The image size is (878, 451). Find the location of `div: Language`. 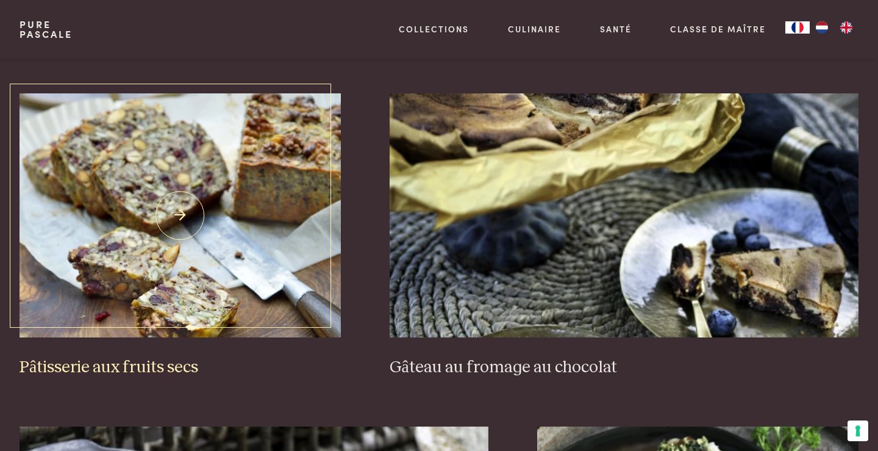

div: Language is located at coordinates (798, 27).